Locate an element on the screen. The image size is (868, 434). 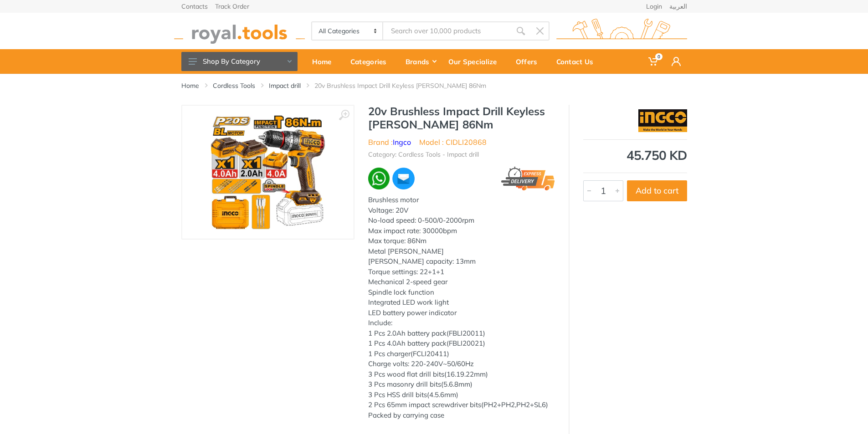
nav: breadcrumb is located at coordinates (434, 86).